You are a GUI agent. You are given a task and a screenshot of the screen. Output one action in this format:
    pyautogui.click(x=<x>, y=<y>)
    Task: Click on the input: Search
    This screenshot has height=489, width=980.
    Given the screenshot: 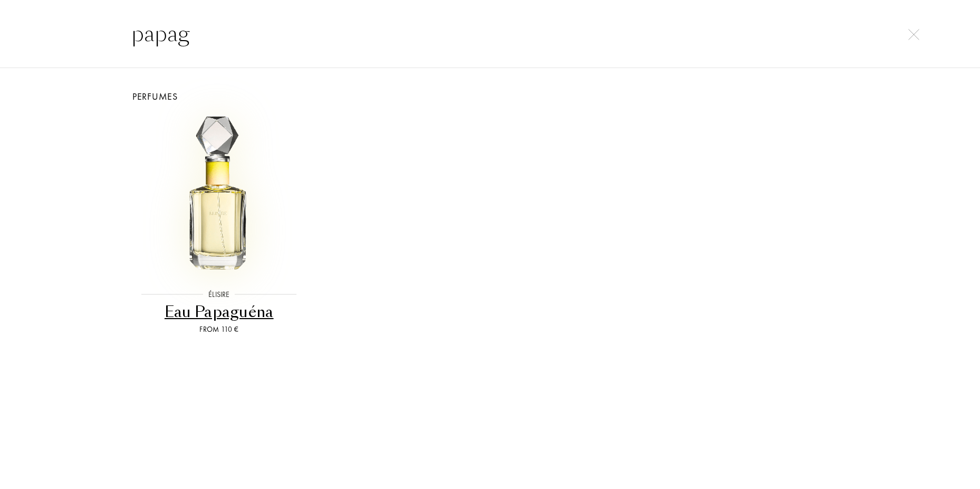 What is the action you would take?
    pyautogui.click(x=490, y=34)
    